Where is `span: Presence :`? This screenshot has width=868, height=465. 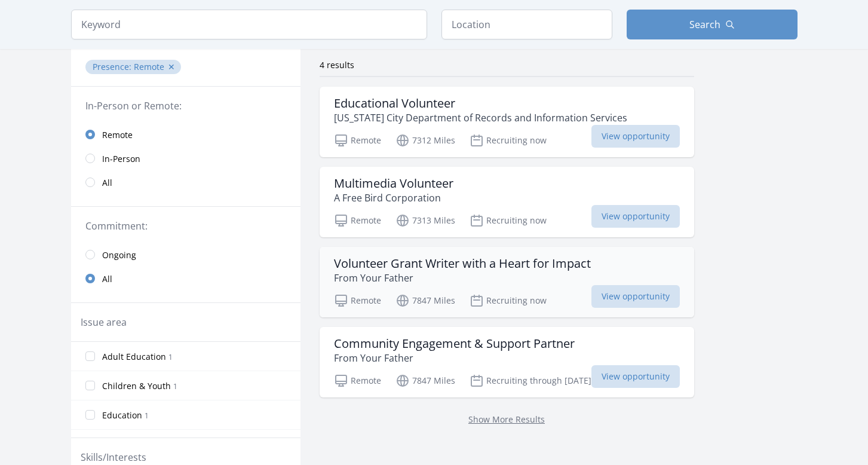 span: Presence : is located at coordinates (113, 67).